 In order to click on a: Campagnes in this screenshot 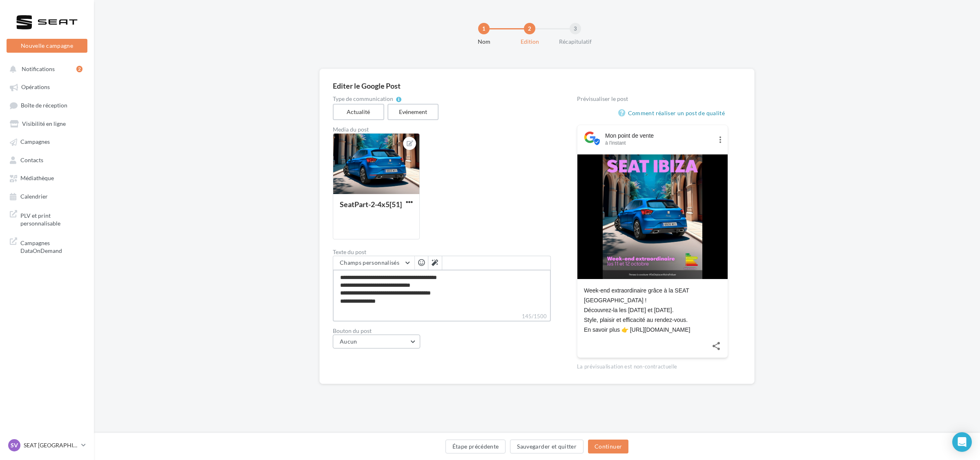, I will do `click(47, 142)`.